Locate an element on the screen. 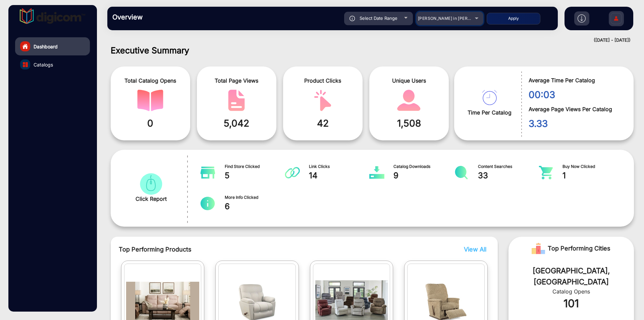  img: icon is located at coordinates (352, 19).